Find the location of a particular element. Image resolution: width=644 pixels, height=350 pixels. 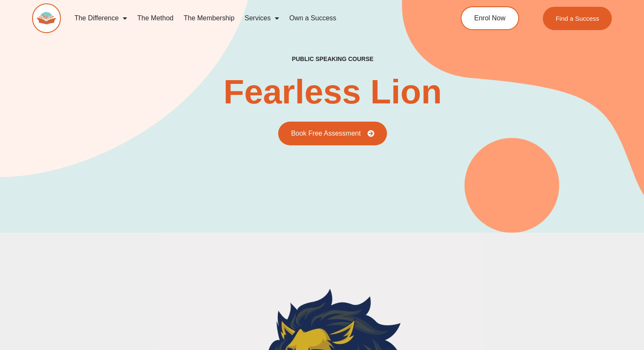

span: Find a Success is located at coordinates (577, 19).